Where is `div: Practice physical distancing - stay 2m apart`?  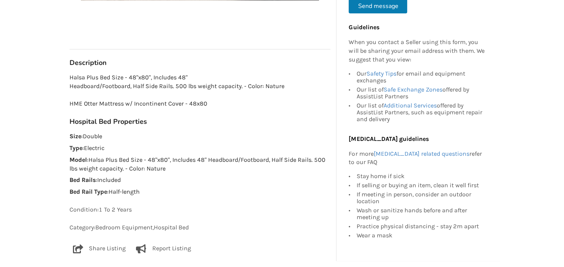 div: Practice physical distancing - stay 2m apart is located at coordinates (420, 226).